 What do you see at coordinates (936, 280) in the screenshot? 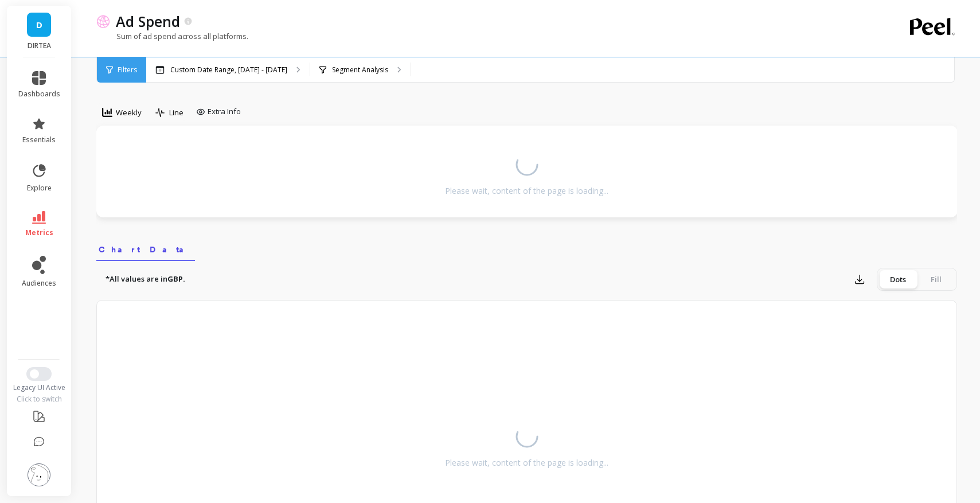
I see `div: Fill` at bounding box center [936, 280].